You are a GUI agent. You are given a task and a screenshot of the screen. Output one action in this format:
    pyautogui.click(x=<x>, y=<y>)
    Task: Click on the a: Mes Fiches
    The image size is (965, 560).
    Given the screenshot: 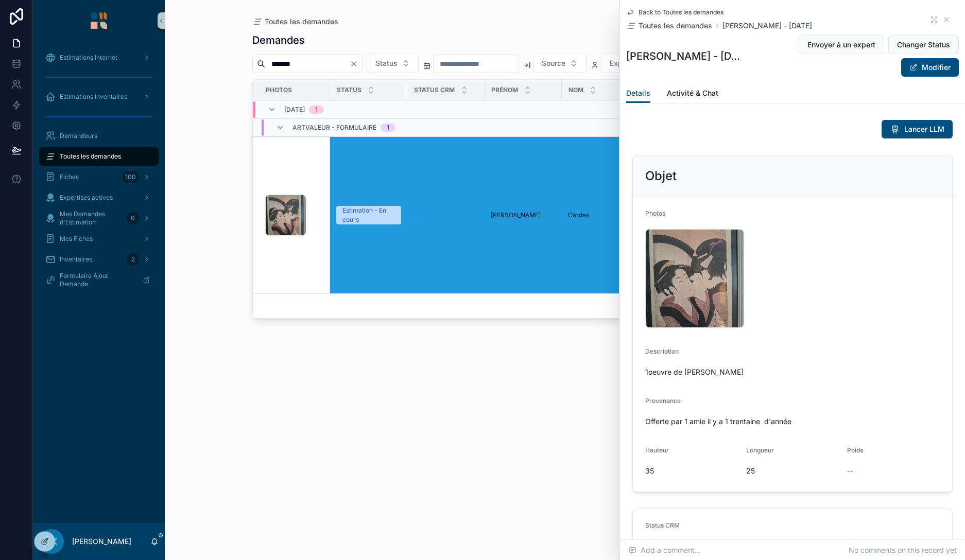 What is the action you would take?
    pyautogui.click(x=99, y=239)
    